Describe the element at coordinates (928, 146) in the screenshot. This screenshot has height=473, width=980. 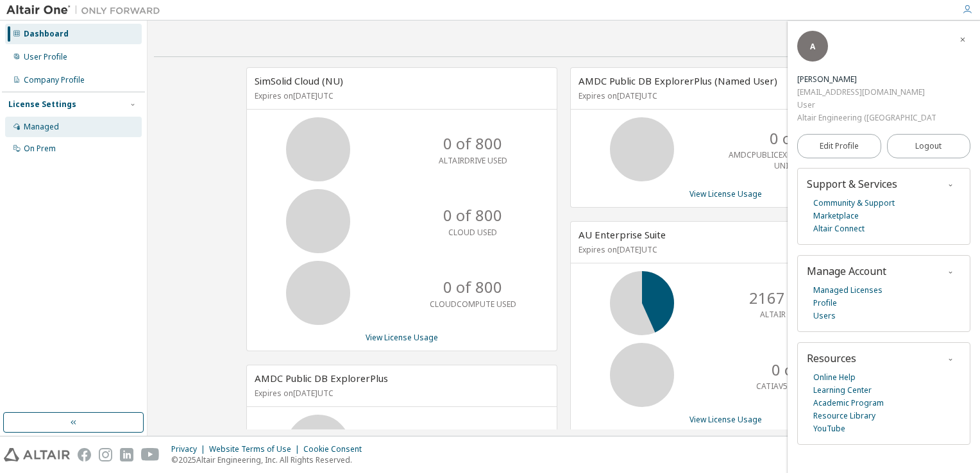
I see `span: Logout` at that location.